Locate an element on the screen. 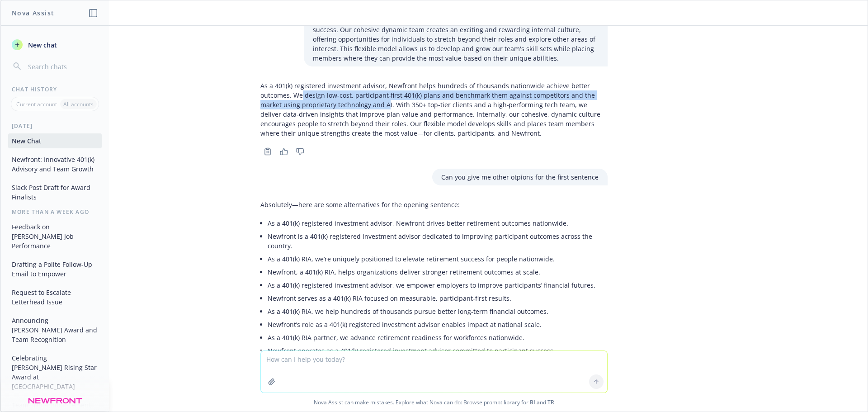 This screenshot has height=412, width=868. button: Thumbs down is located at coordinates (300, 151).